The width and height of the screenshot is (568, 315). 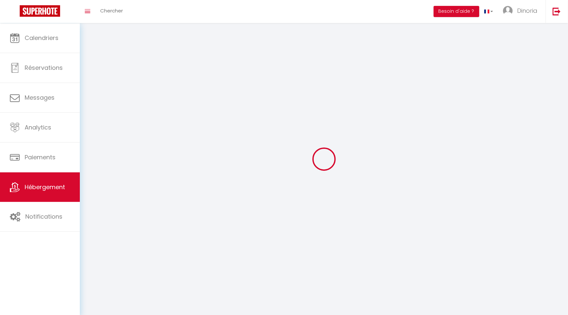 I want to click on span: Calendriers, so click(x=41, y=38).